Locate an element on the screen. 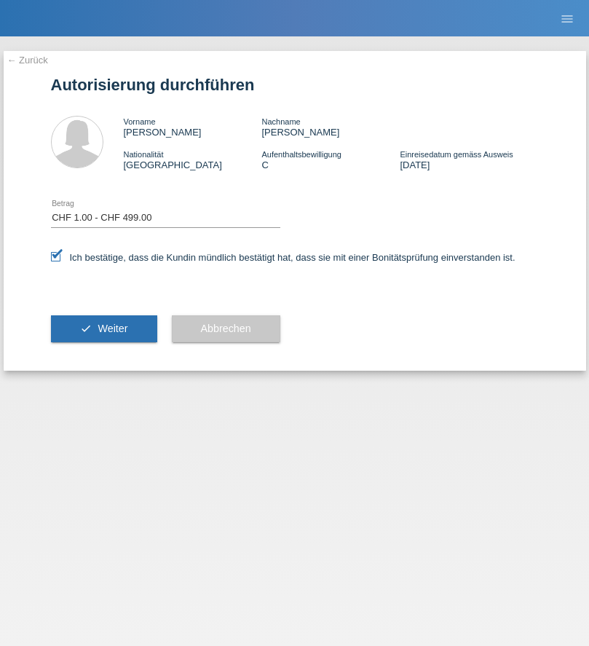  span: Nationalität is located at coordinates (143, 154).